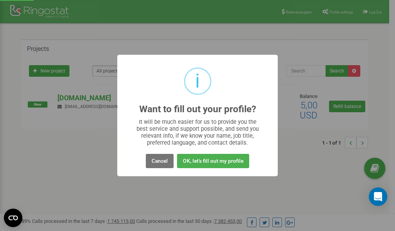  I want to click on div: It will be much easier for us to provide you the best service and support possible, and send you ..., so click(198, 132).